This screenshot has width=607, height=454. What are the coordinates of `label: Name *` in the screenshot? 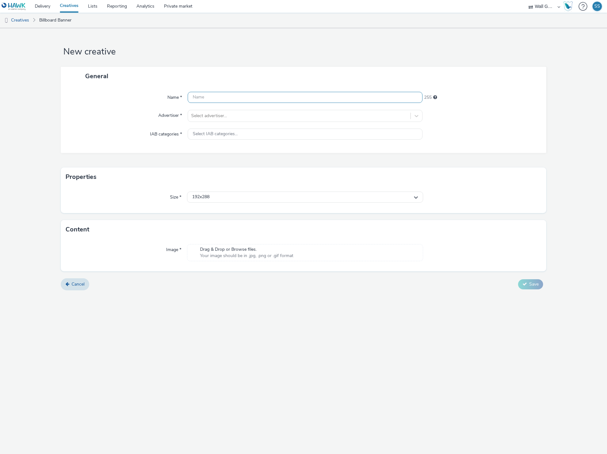 It's located at (175, 96).